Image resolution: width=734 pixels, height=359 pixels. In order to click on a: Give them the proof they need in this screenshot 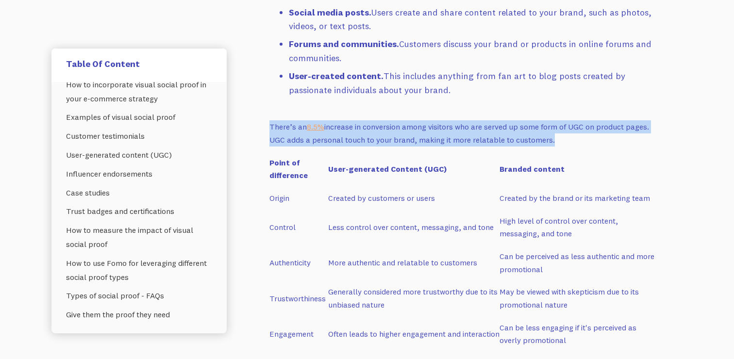, I will do `click(139, 314)`.